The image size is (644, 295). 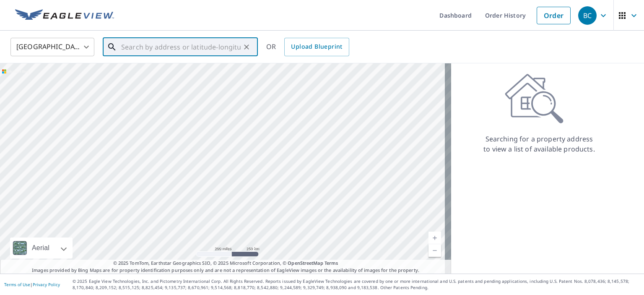 I want to click on a: Privacy Policy, so click(x=46, y=285).